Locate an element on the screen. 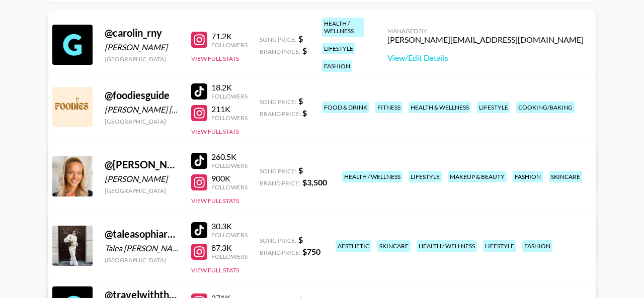  div: cooking/baking is located at coordinates (546, 107).